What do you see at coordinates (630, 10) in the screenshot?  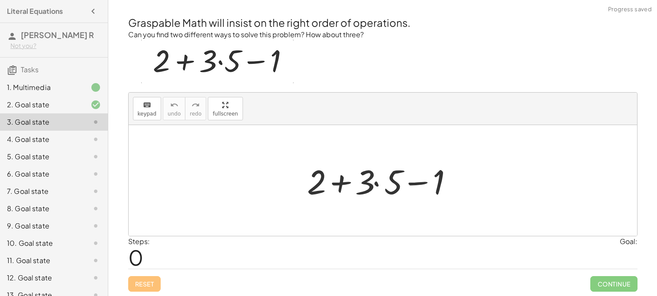 I see `span: Progress saved` at bounding box center [630, 10].